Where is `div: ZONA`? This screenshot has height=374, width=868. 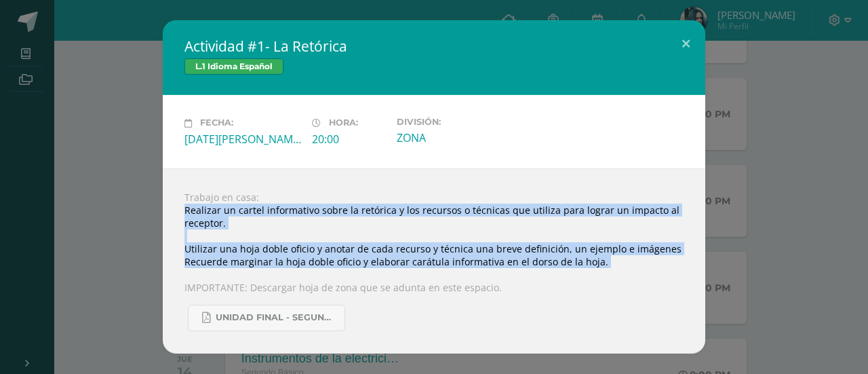 div: ZONA is located at coordinates (455, 138).